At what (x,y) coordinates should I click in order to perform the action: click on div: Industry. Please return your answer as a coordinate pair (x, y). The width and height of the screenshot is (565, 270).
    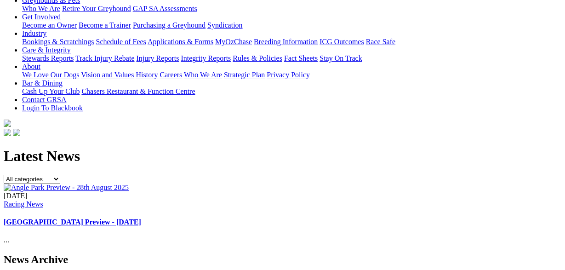
    Looking at the image, I should click on (292, 42).